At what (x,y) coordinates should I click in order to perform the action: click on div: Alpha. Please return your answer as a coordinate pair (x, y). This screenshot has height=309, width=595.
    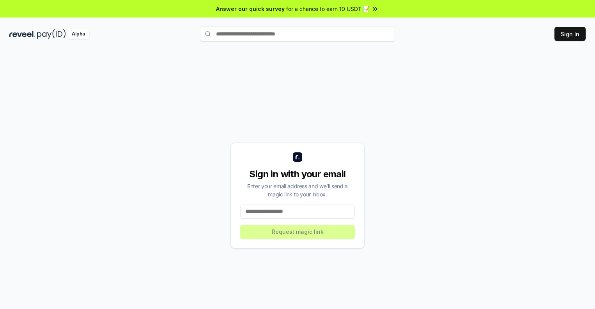
    Looking at the image, I should click on (78, 34).